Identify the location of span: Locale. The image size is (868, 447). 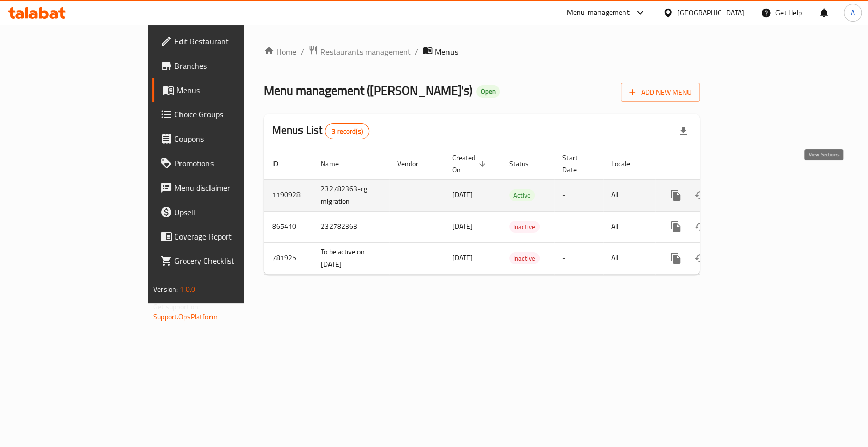
(627, 164).